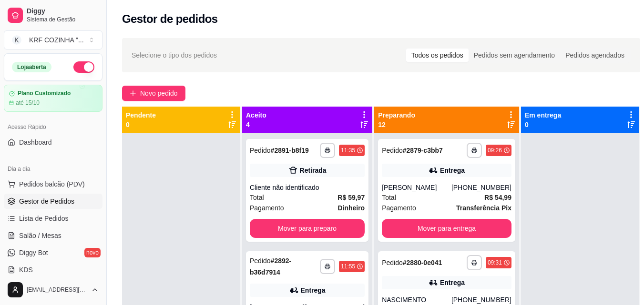  Describe the element at coordinates (53, 142) in the screenshot. I see `a: Dashboard` at that location.